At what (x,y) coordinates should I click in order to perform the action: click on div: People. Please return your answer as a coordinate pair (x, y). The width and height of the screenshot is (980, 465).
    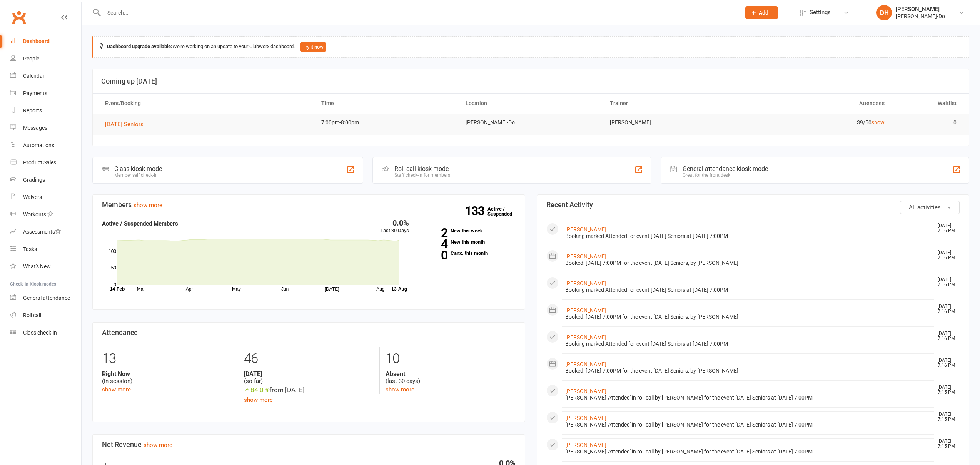
    Looking at the image, I should click on (31, 58).